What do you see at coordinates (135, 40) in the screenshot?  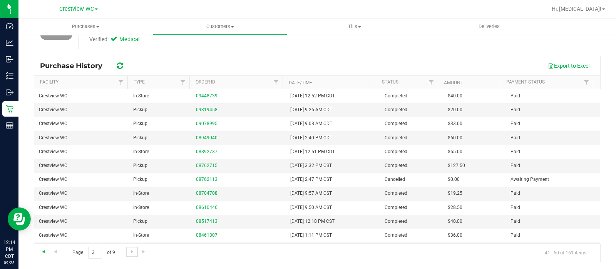 I see `span: Medical` at bounding box center [135, 40].